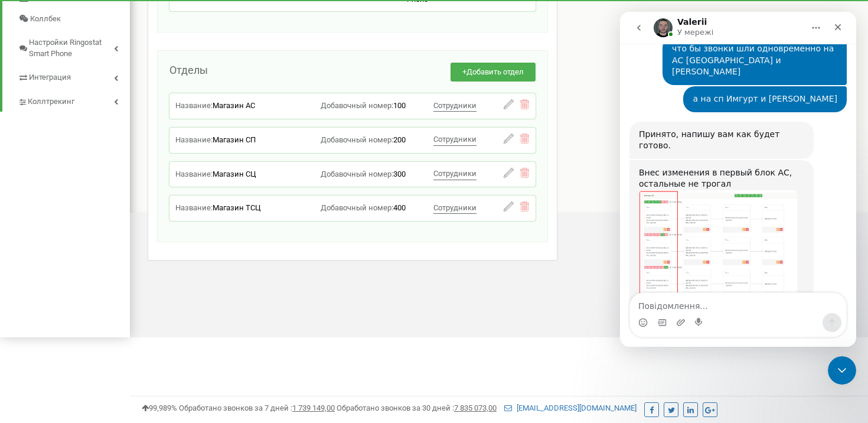 Image resolution: width=868 pixels, height=423 pixels. Describe the element at coordinates (43, 16) in the screenshot. I see `img: Profile image for Valerii` at that location.